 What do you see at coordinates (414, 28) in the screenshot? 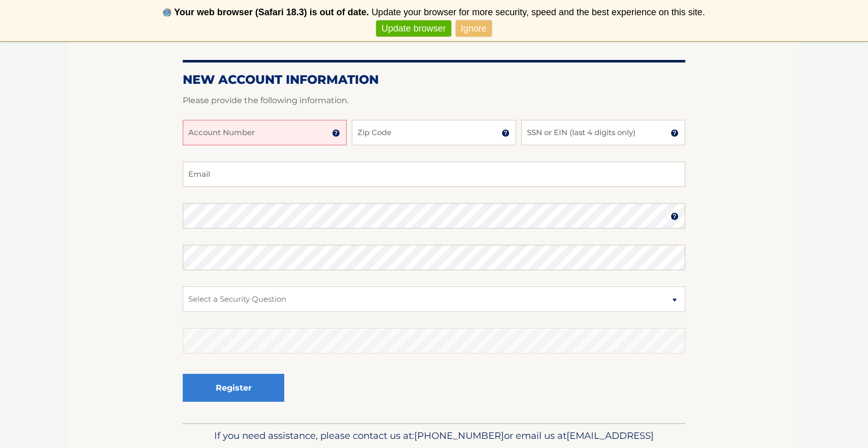
I see `a: Update browser` at bounding box center [414, 28].